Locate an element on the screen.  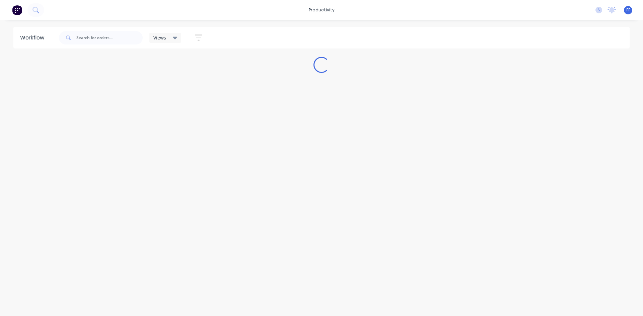
div: productivity is located at coordinates (321, 10).